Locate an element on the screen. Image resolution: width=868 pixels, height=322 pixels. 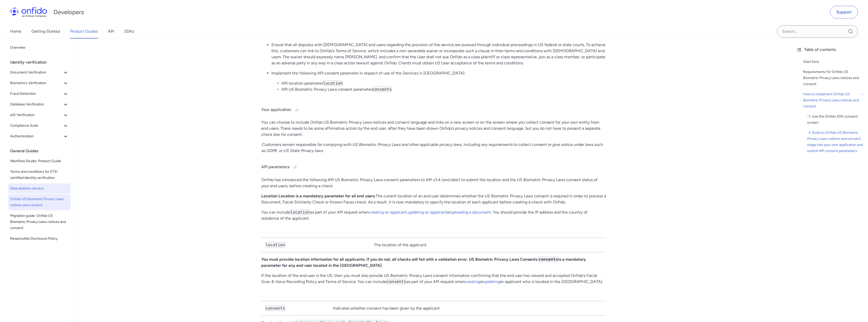
div: Table of contents is located at coordinates (830, 50).